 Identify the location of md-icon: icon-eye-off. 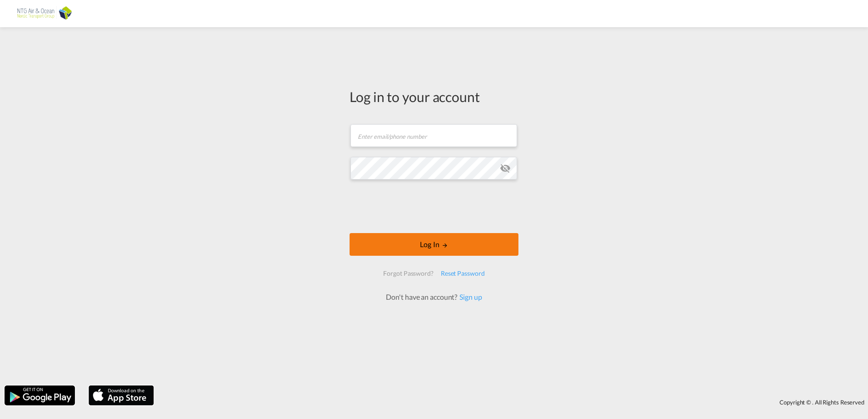
(506, 169).